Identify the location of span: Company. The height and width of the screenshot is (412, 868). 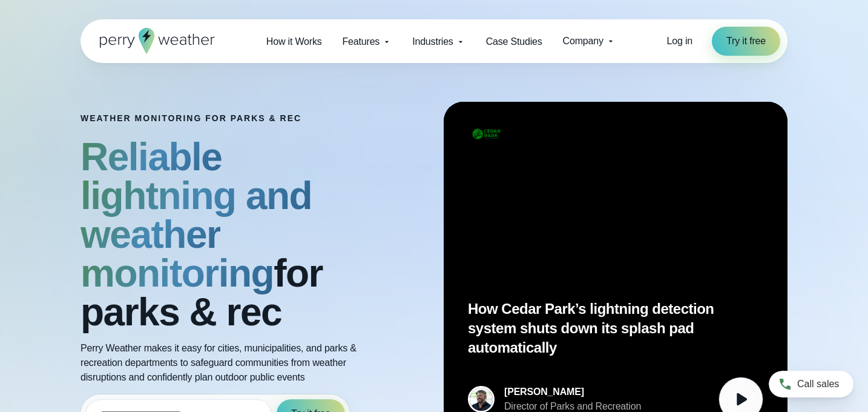
(583, 41).